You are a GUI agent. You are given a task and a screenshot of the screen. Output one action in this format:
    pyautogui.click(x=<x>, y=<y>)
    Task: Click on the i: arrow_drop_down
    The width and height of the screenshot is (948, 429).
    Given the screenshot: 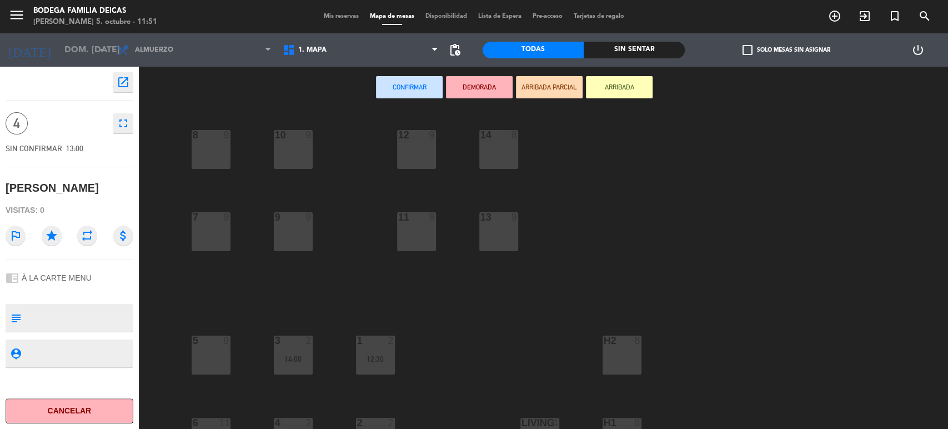 What is the action you would take?
    pyautogui.click(x=102, y=50)
    